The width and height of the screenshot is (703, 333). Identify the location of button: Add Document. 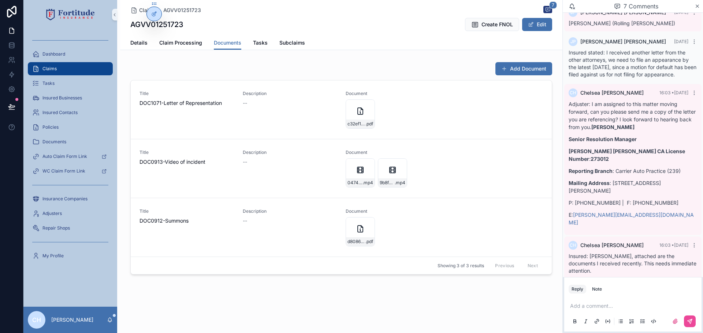
(523, 69).